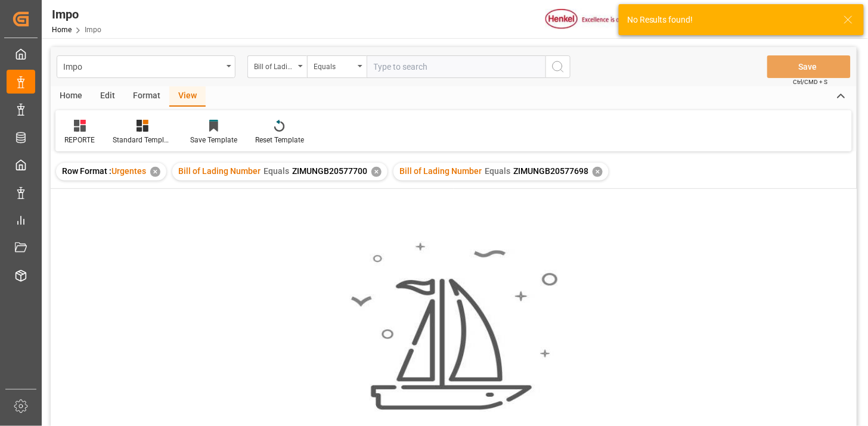 This screenshot has height=426, width=868. Describe the element at coordinates (330, 171) in the screenshot. I see `span: ZIMUNGB20577700` at that location.